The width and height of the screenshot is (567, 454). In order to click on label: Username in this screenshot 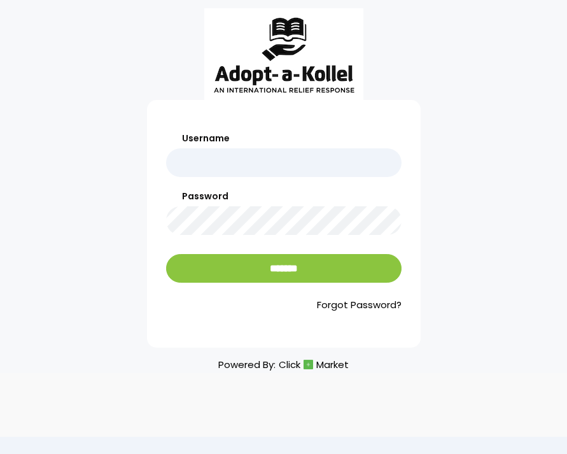, I will do `click(284, 138)`.